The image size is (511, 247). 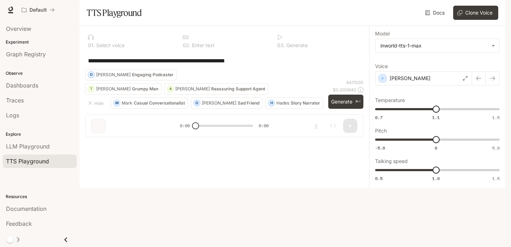 What do you see at coordinates (96, 103) in the screenshot?
I see `button: Hide` at bounding box center [96, 103].